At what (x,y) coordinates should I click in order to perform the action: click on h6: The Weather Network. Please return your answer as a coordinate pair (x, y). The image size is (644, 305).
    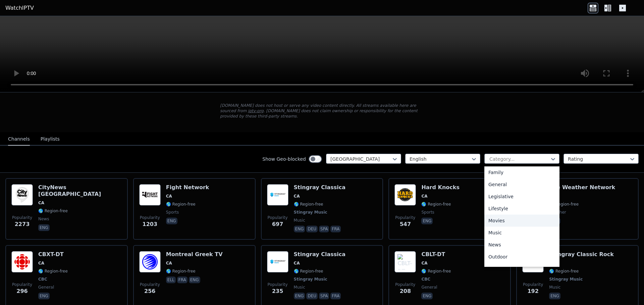
    Looking at the image, I should click on (582, 188).